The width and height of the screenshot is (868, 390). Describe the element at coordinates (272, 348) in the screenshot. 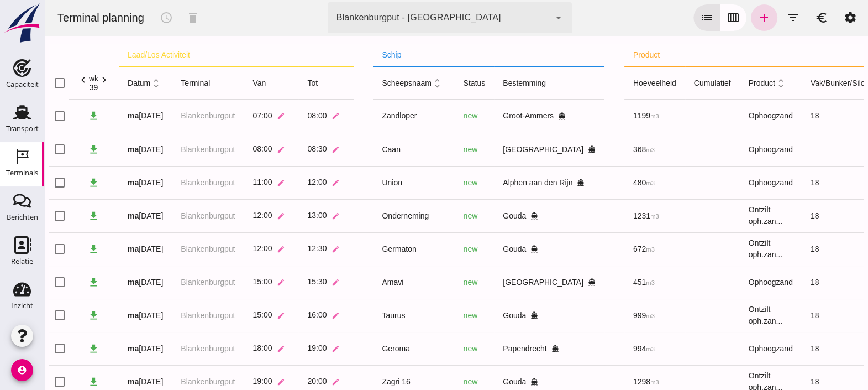

I see `span: 19:00` at that location.